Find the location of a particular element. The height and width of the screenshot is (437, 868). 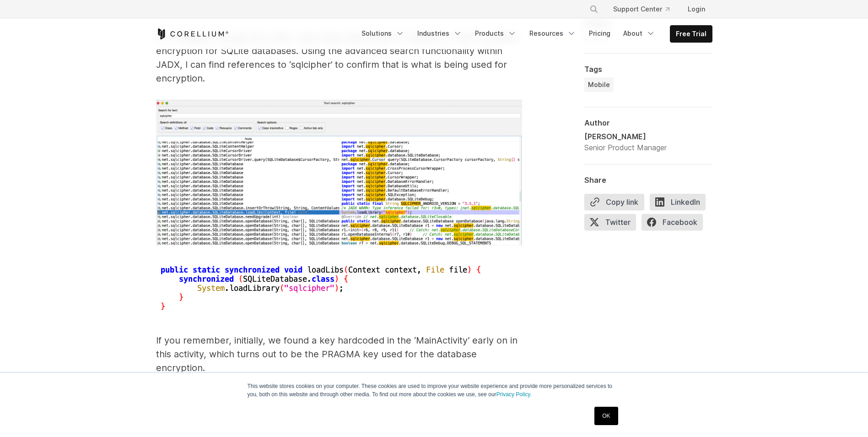

div: Senior Product Manager is located at coordinates (626, 148).